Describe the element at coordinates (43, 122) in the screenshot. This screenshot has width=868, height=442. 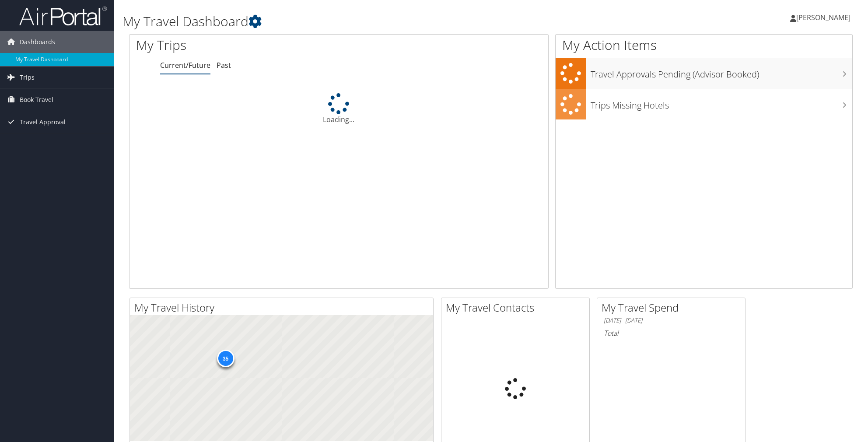
I see `span: Travel Approval` at that location.